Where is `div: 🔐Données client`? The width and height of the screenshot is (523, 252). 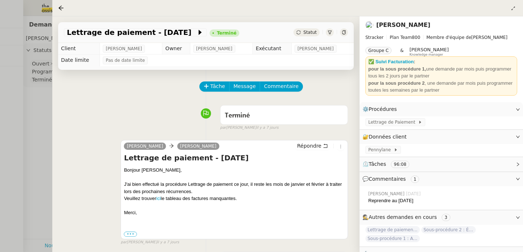
div: 🔐Données client is located at coordinates (442, 137).